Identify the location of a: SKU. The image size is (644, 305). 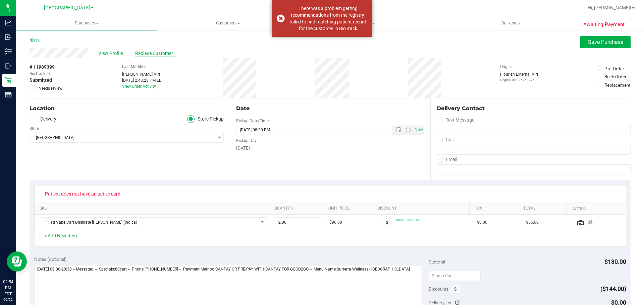
(153, 209).